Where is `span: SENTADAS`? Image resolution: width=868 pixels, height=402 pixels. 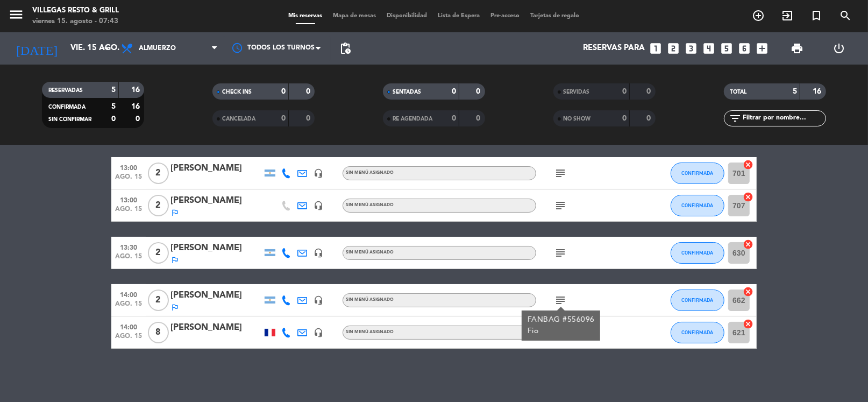
span: SENTADAS is located at coordinates (407, 92).